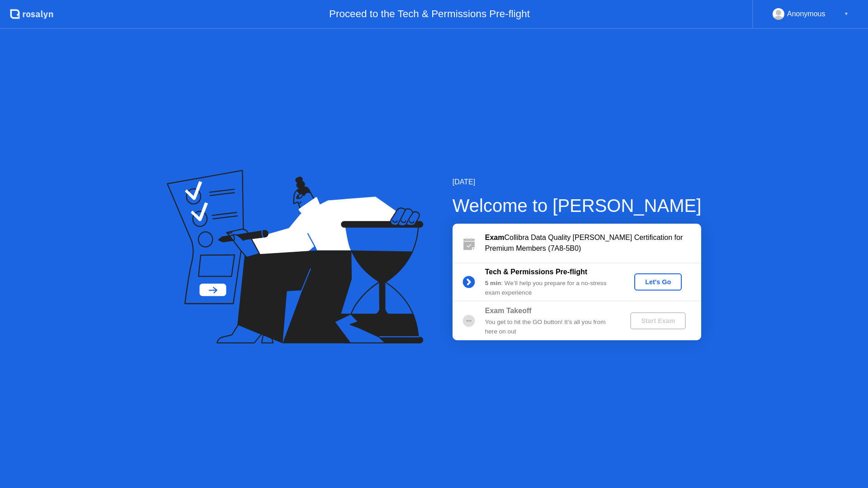 The height and width of the screenshot is (488, 868). I want to click on b: Exam Takeoff, so click(508, 310).